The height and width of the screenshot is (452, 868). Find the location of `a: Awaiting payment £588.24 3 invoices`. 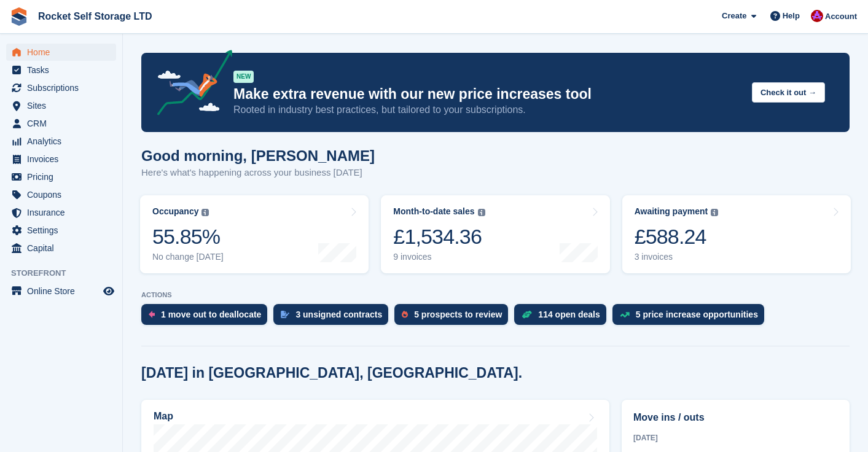

a: Awaiting payment £588.24 3 invoices is located at coordinates (736, 234).